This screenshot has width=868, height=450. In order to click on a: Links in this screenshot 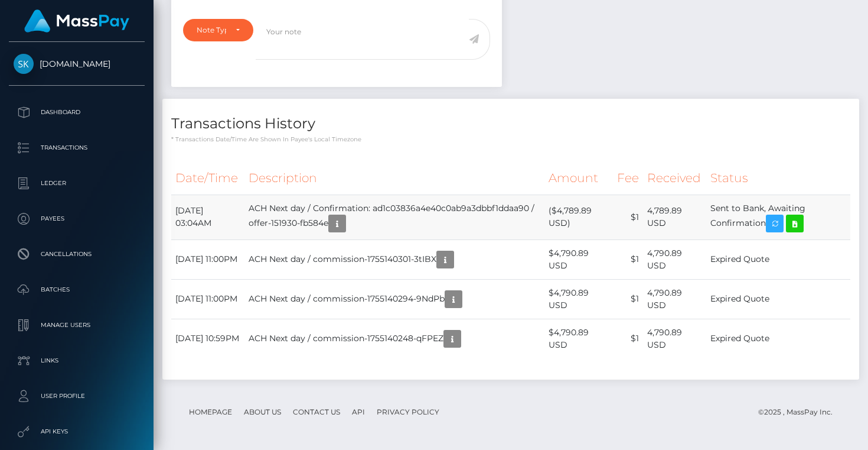, I will do `click(77, 361)`.